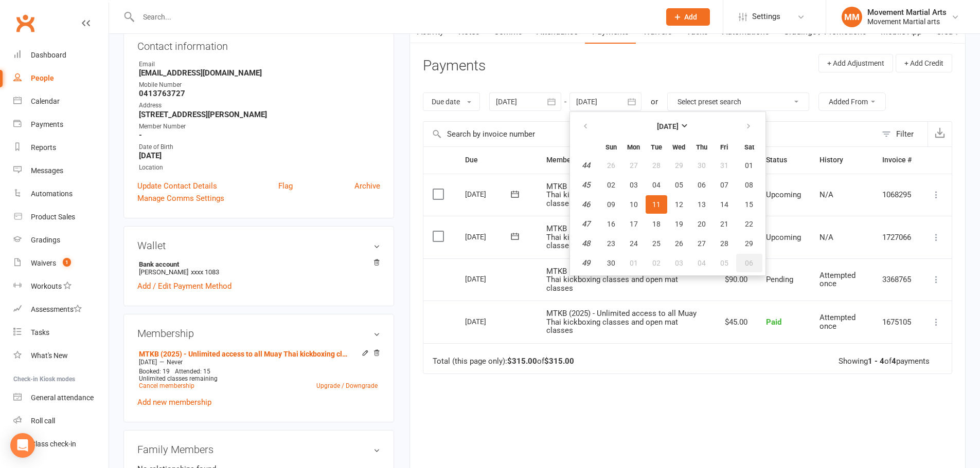 The height and width of the screenshot is (468, 980). Describe the element at coordinates (184, 286) in the screenshot. I see `a: Add / Edit Payment Method` at that location.